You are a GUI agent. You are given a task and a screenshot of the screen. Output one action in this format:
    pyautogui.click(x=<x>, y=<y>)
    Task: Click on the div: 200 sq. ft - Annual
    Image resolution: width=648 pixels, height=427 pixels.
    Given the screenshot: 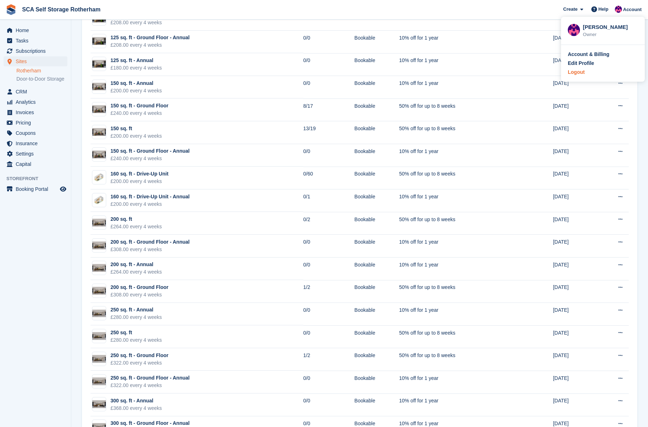 What is the action you would take?
    pyautogui.click(x=136, y=264)
    